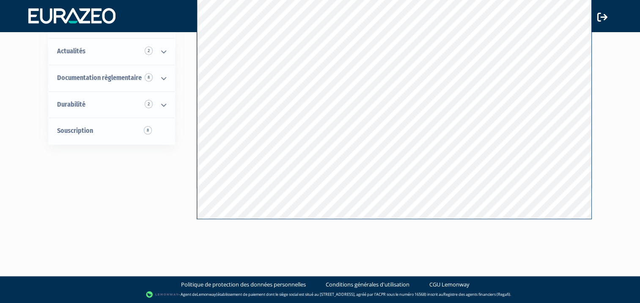 This screenshot has height=303, width=640. What do you see at coordinates (477, 294) in the screenshot?
I see `a: Registre des agents financiers (Regafi)` at bounding box center [477, 294].